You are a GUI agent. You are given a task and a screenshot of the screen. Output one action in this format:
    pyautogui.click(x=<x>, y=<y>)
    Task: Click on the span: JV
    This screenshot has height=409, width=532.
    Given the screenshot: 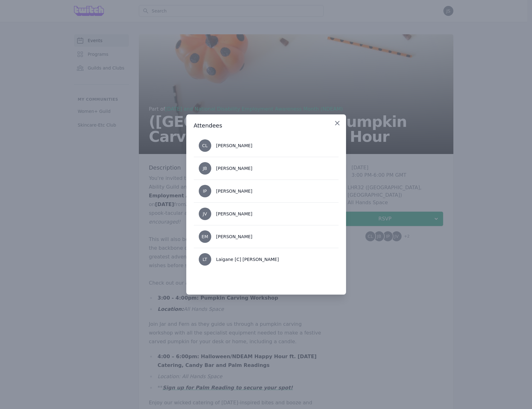 What is the action you would take?
    pyautogui.click(x=205, y=214)
    